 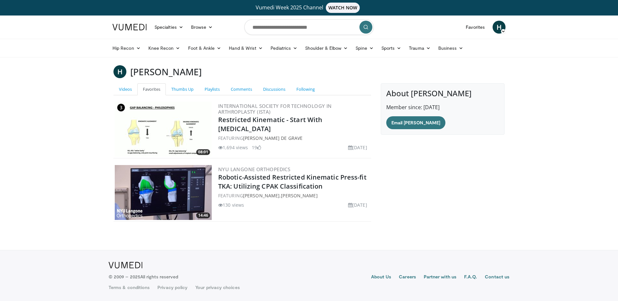 I want to click on a: Foot & Ankle, so click(x=205, y=48).